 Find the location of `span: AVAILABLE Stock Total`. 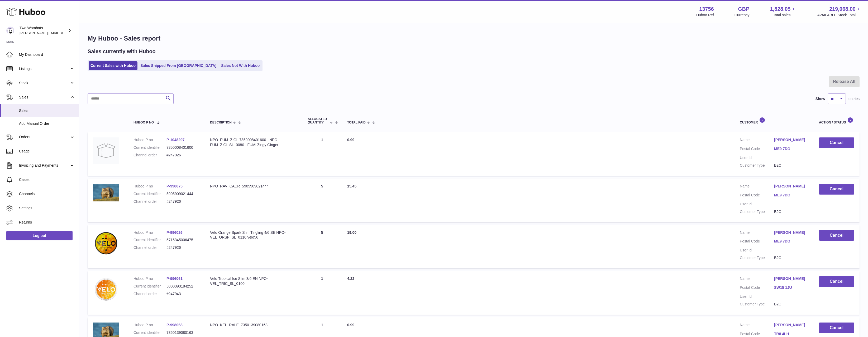

span: AVAILABLE Stock Total is located at coordinates (839, 15).